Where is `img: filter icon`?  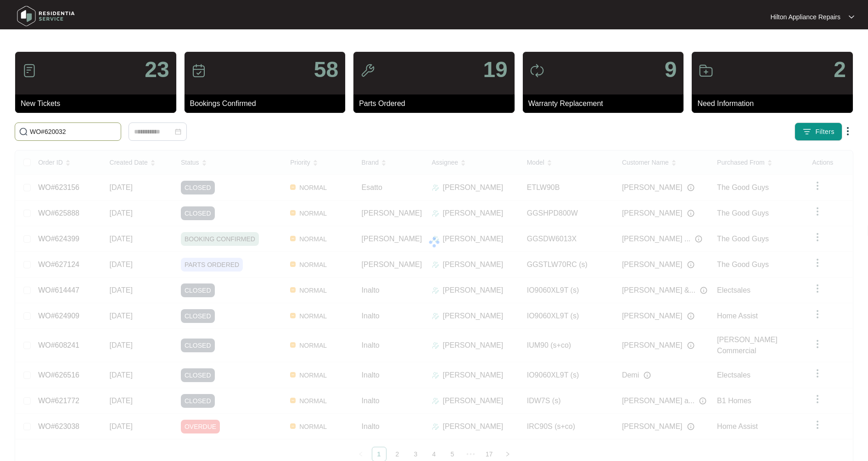
img: filter icon is located at coordinates (807, 132).